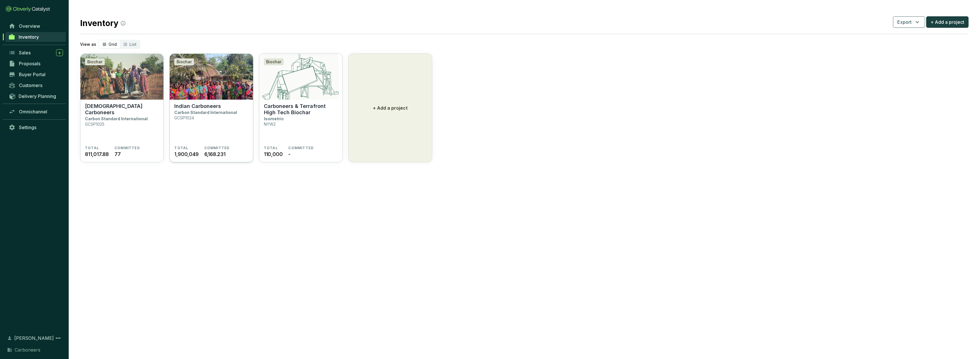 The height and width of the screenshot is (359, 980). I want to click on span: Carboneers, so click(27, 350).